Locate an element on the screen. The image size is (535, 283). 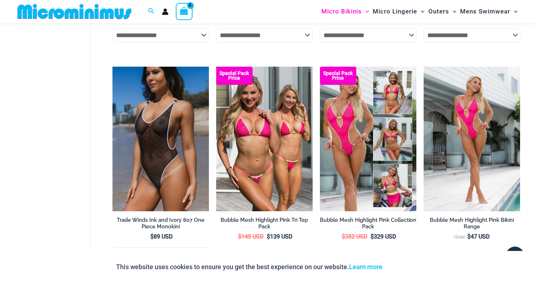
p: This website uses cookies to ensure you get the best experience on our website. is located at coordinates (249, 267).